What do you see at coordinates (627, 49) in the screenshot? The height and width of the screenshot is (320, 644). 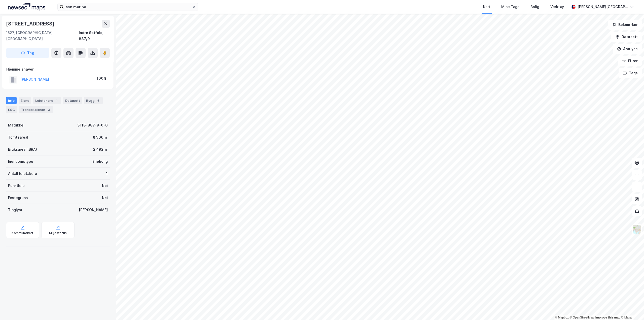 I see `button: Analyse` at bounding box center [627, 49].